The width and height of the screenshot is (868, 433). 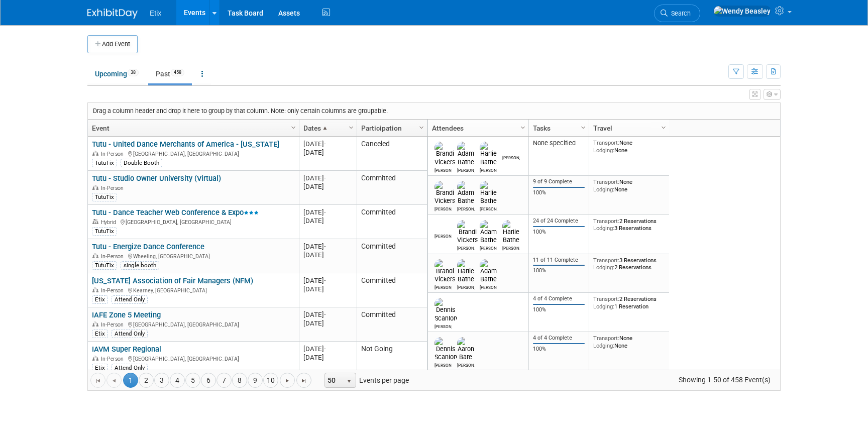 What do you see at coordinates (349, 381) in the screenshot?
I see `span: select` at bounding box center [349, 381].